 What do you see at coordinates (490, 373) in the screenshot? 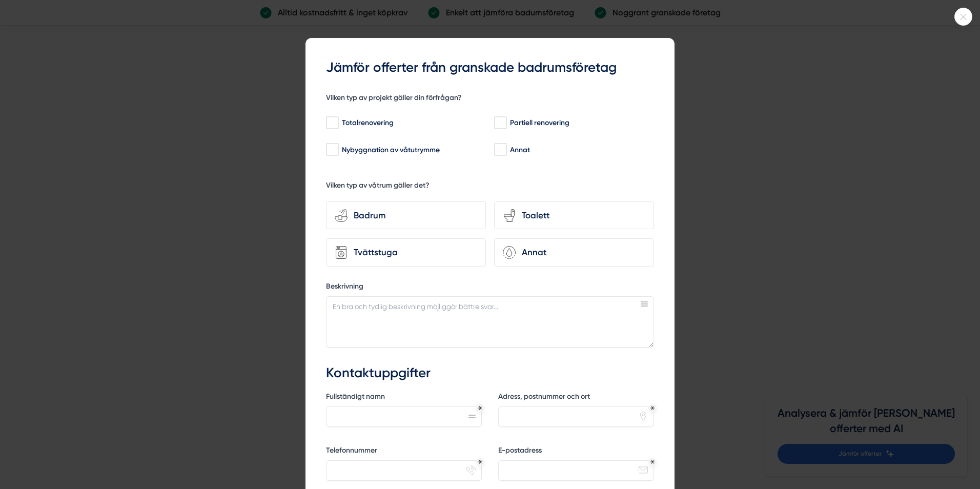
I see `h3: Kontaktuppgifter` at bounding box center [490, 373].